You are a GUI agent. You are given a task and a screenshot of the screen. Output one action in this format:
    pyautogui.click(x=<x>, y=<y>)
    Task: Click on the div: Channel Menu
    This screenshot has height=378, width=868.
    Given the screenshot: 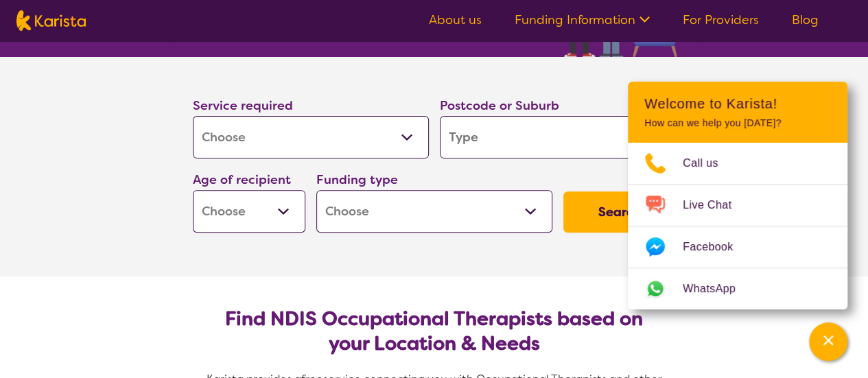 What is the action you would take?
    pyautogui.click(x=738, y=196)
    